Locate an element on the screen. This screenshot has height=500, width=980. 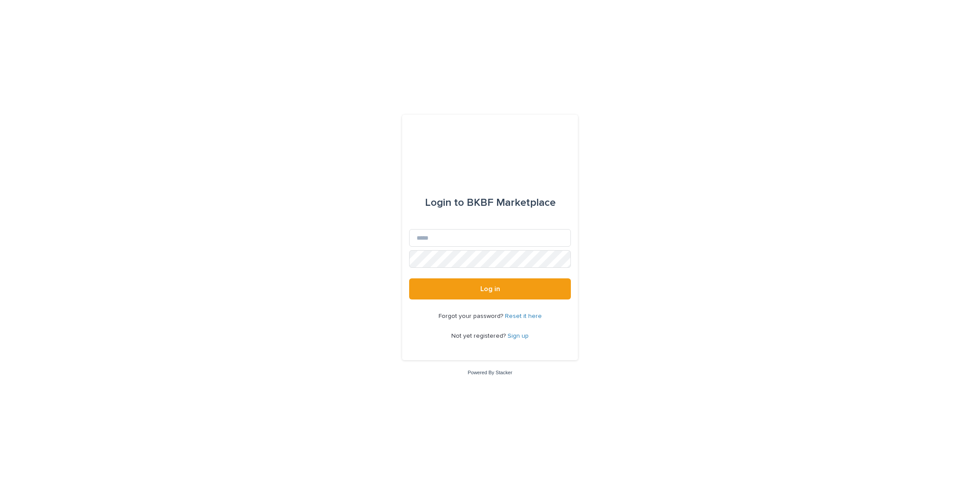
a: Reset it here is located at coordinates (523, 316).